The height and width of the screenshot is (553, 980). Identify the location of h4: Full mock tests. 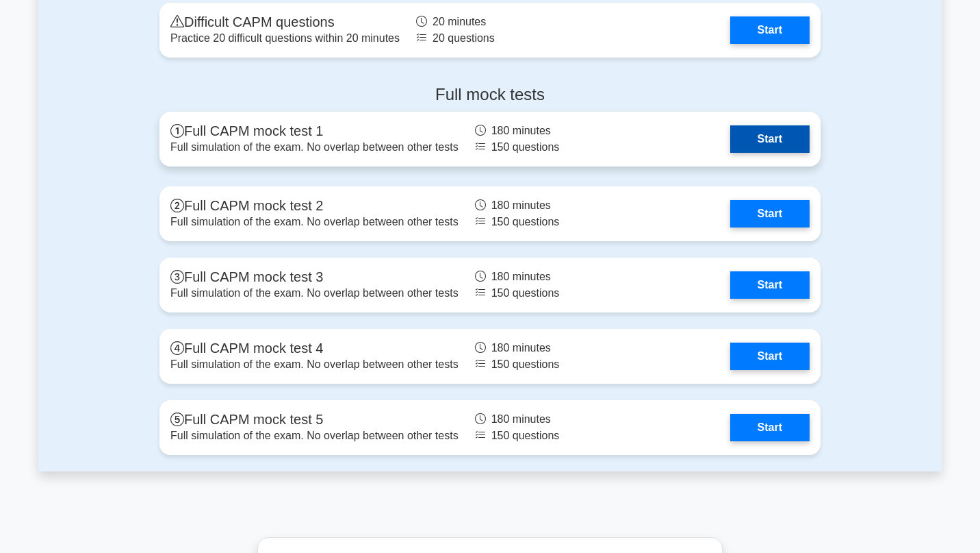
(490, 94).